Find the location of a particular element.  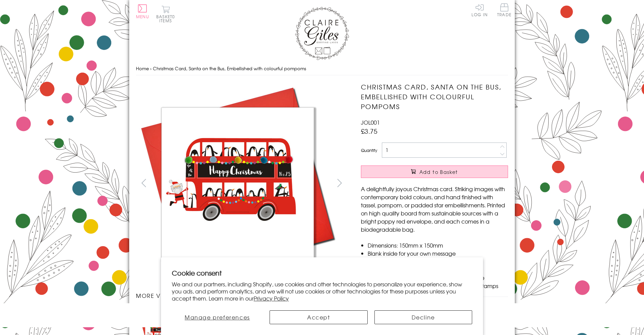

button: Accept is located at coordinates (318, 317).